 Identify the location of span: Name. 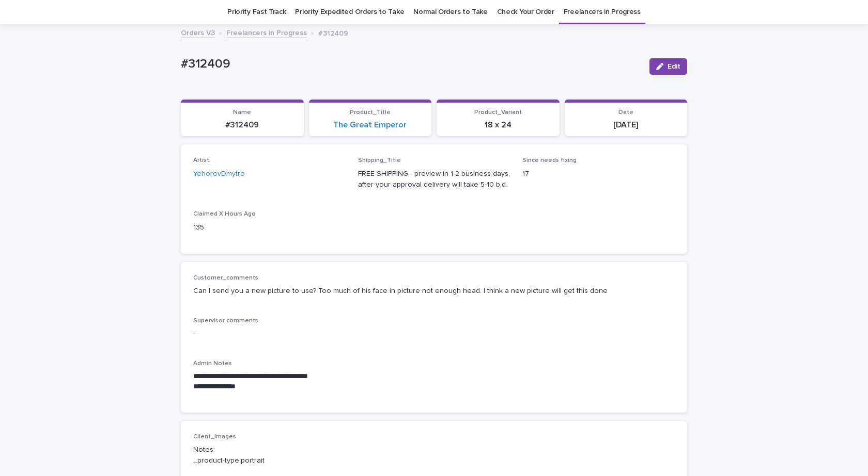
(242, 112).